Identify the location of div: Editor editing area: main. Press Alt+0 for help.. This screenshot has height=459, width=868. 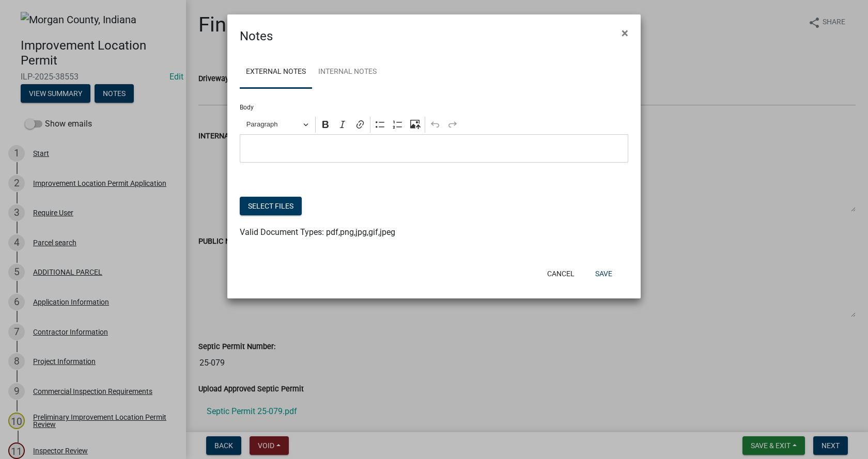
(434, 148).